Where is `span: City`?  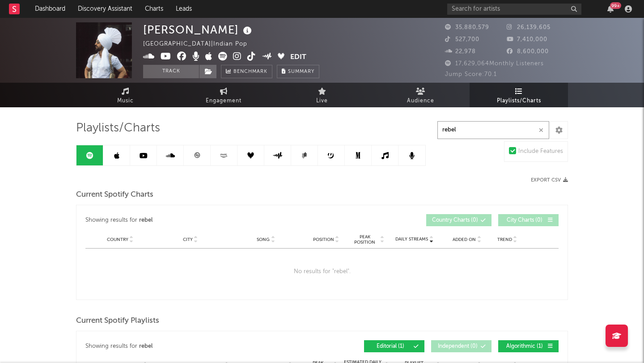
span: City is located at coordinates (188, 240).